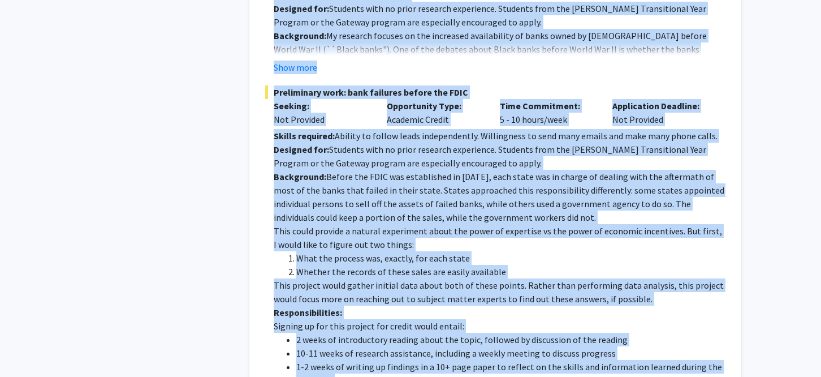  Describe the element at coordinates (511, 271) in the screenshot. I see `li: Whether the records of these sales are easily available` at that location.